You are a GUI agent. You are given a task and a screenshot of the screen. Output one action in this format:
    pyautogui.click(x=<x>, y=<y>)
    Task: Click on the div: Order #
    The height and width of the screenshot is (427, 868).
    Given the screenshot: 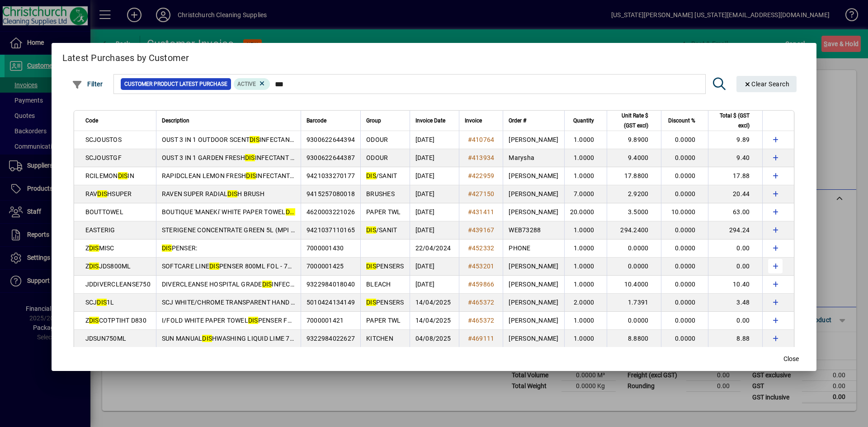 What is the action you would take?
    pyautogui.click(x=534, y=121)
    